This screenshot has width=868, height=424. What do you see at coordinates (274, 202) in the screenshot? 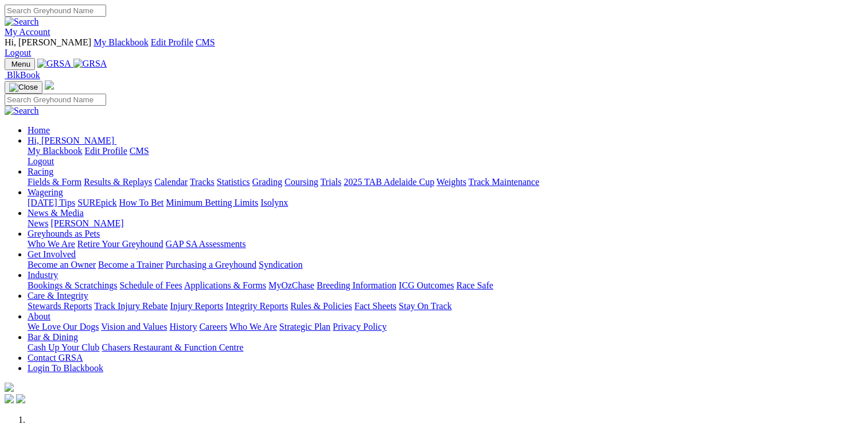
I see `a: Isolynx` at bounding box center [274, 202].